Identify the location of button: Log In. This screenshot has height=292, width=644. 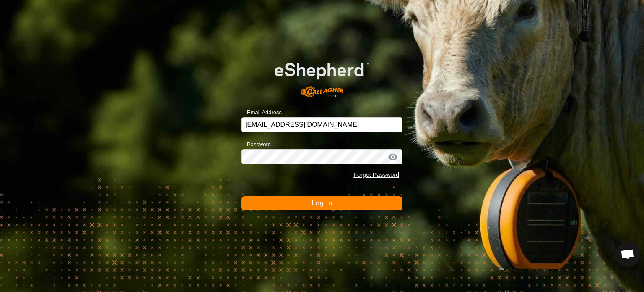
(322, 203).